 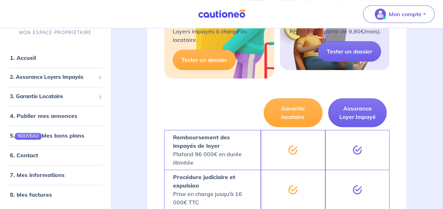 What do you see at coordinates (31, 195) in the screenshot?
I see `a: 8. Mes factures` at bounding box center [31, 195].